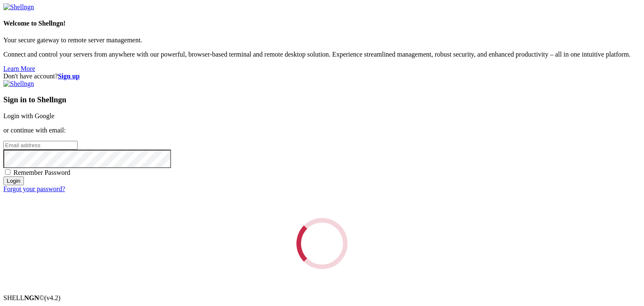  Describe the element at coordinates (53, 298) in the screenshot. I see `span: 4.2.0` at that location.